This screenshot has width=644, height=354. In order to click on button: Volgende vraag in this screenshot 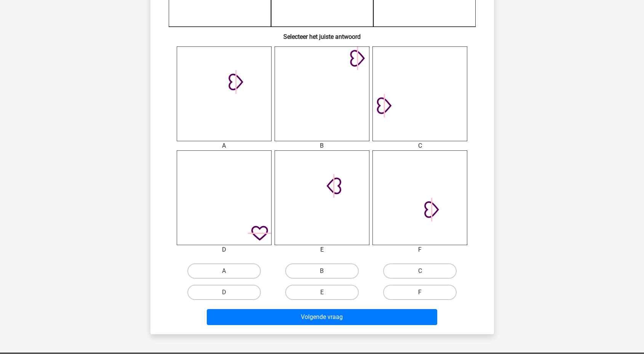, I will do `click(322, 317)`.